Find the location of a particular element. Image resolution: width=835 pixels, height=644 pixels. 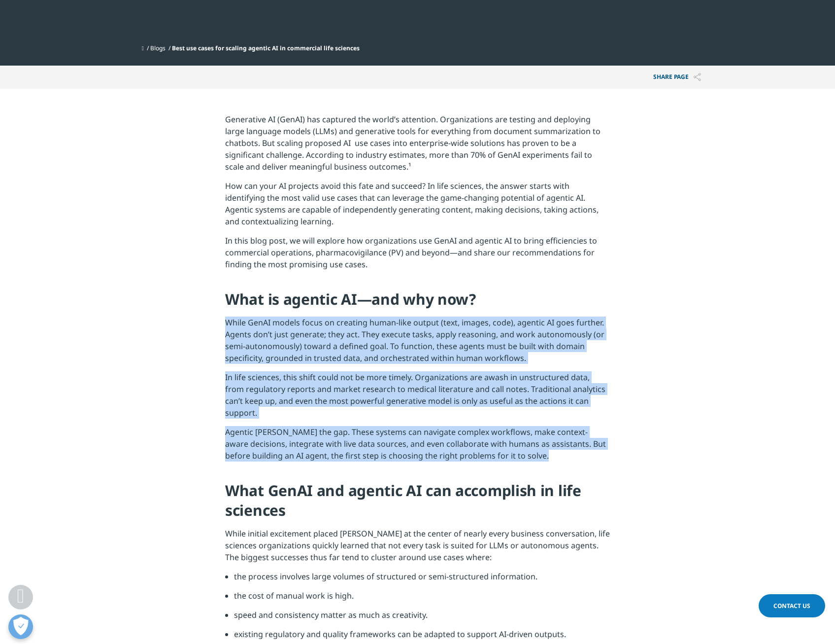

p: Share PAGE is located at coordinates (677, 77).